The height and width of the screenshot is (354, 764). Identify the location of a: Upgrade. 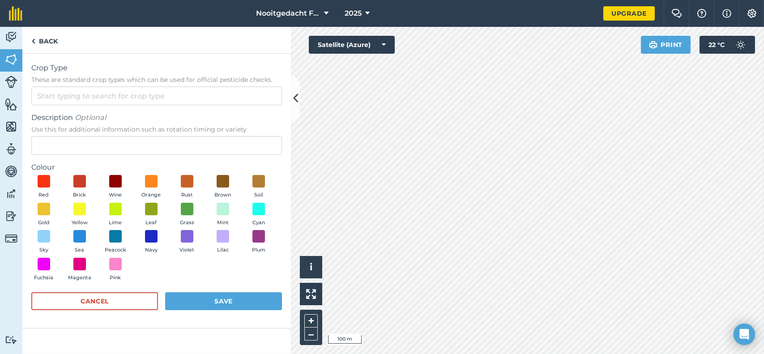
(629, 13).